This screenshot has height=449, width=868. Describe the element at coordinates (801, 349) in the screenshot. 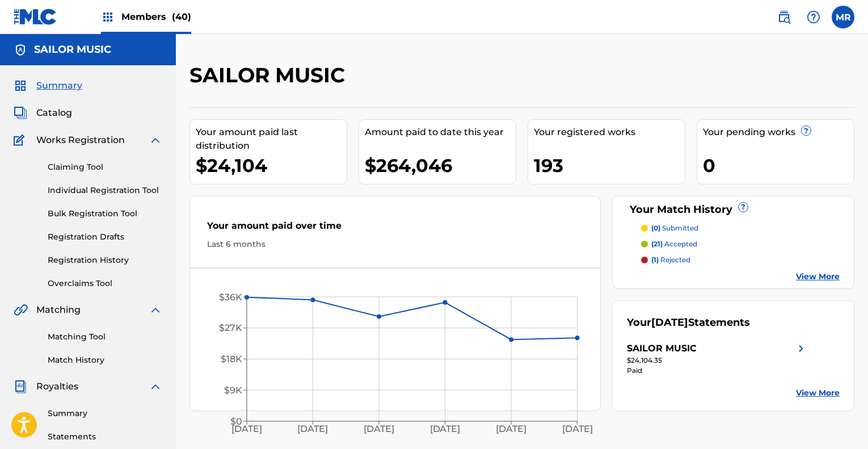

I see `img: right chevron icon` at that location.